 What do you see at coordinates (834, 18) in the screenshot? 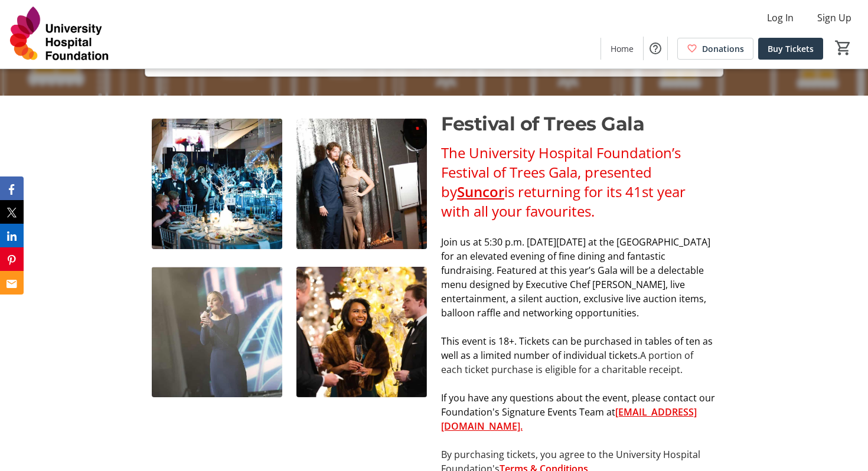
I see `button: Sign Up` at bounding box center [834, 18].